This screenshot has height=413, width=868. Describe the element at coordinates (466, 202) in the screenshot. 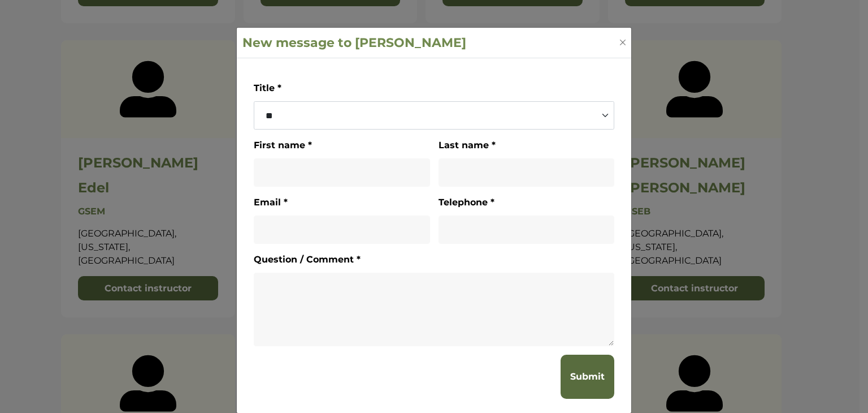

I see `label: Telephone *` at that location.